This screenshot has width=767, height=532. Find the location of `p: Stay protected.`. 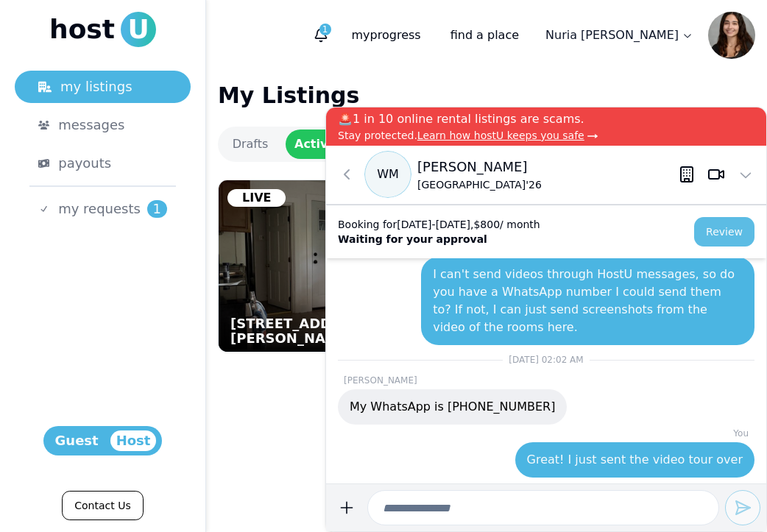

p: Stay protected. is located at coordinates (546, 135).